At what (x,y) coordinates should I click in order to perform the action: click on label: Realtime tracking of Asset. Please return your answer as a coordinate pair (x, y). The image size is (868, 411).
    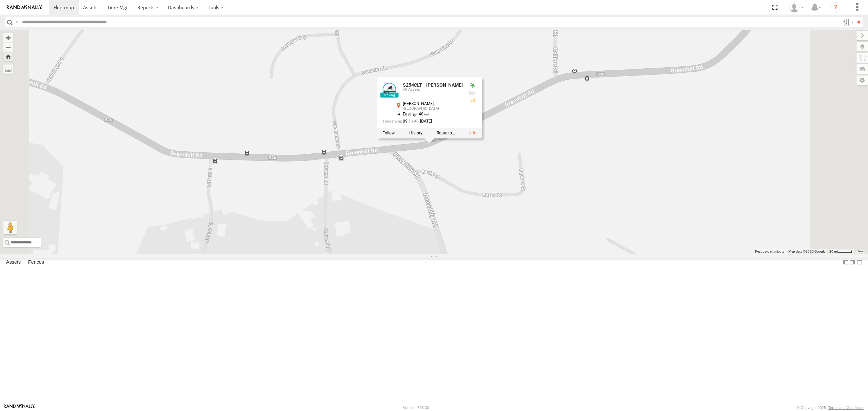
    Looking at the image, I should click on (388, 133).